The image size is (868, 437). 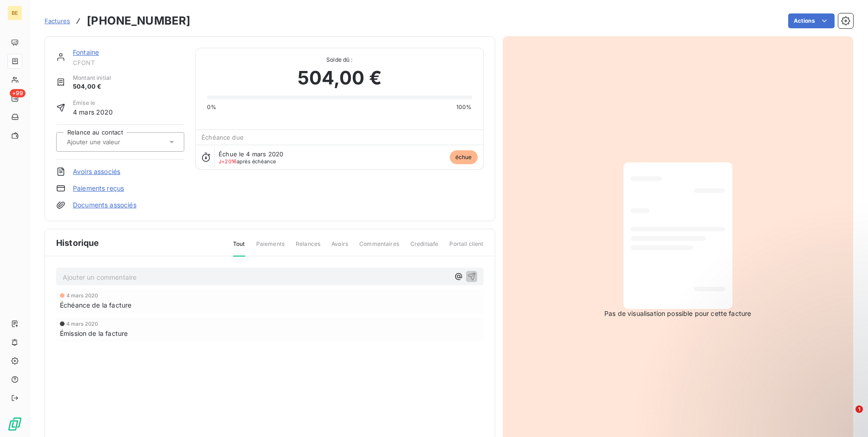 What do you see at coordinates (14, 13) in the screenshot?
I see `div: BE` at bounding box center [14, 13].